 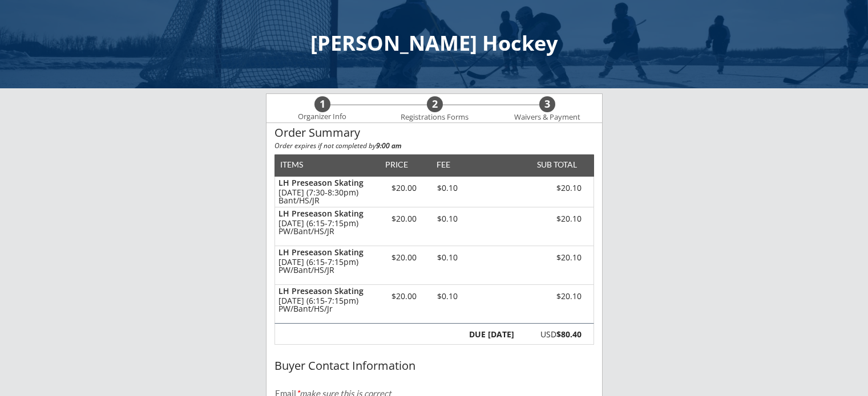 I want to click on div: 2, so click(x=435, y=105).